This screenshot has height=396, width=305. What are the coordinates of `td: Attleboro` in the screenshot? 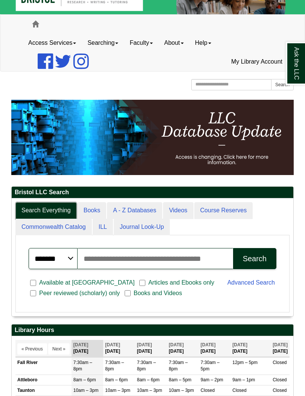 It's located at (43, 380).